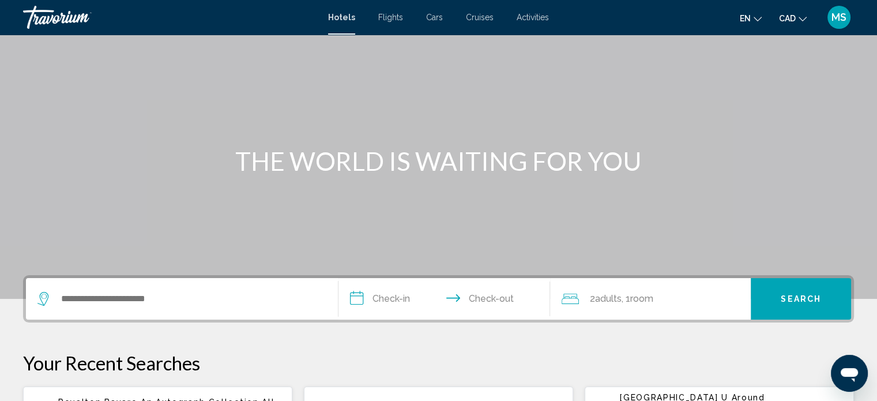 The image size is (877, 401). I want to click on span: Activities, so click(533, 17).